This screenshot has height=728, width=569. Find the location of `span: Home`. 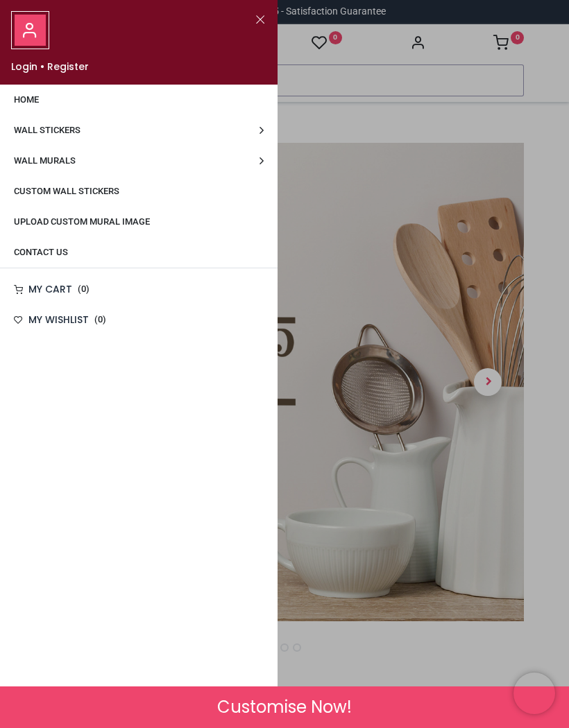

span: Home is located at coordinates (26, 99).